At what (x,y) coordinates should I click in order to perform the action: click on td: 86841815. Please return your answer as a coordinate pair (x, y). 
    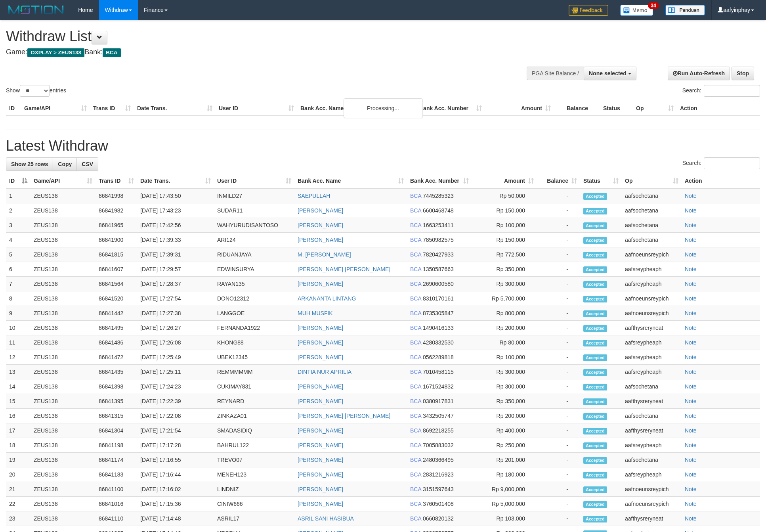
    Looking at the image, I should click on (116, 254).